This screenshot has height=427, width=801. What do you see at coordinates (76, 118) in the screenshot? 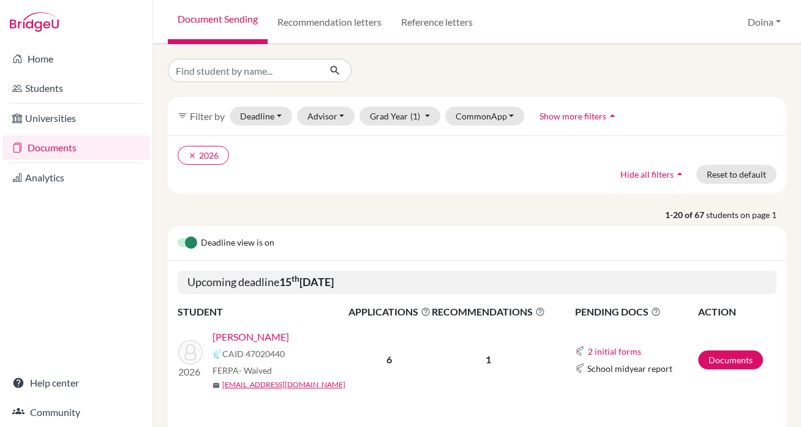
I see `a: Universities` at bounding box center [76, 118].